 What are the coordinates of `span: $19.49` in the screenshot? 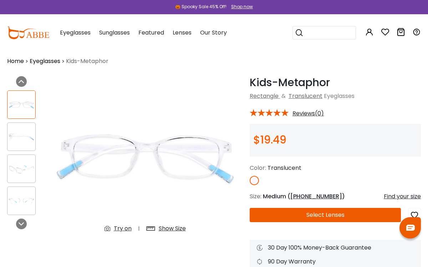 It's located at (269, 140).